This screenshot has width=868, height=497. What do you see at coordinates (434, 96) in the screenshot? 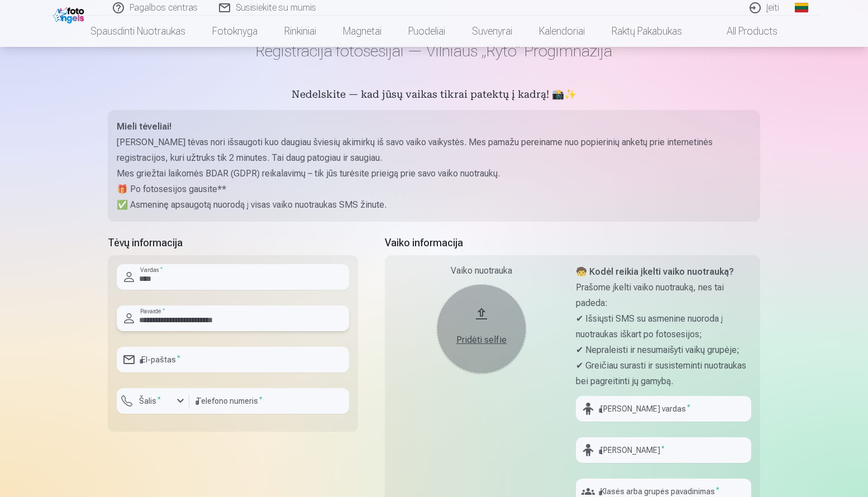
I see `h5: Nedelskite — kad jūsų vaikas tikrai patektų į kadrą! 📸✨` at bounding box center [434, 96].